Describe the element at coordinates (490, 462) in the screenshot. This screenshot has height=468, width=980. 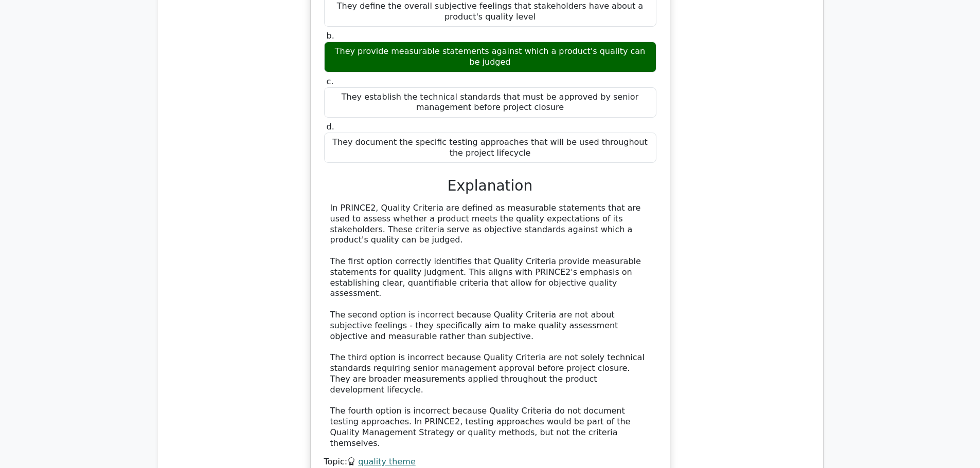
I see `div: Topic:` at that location.